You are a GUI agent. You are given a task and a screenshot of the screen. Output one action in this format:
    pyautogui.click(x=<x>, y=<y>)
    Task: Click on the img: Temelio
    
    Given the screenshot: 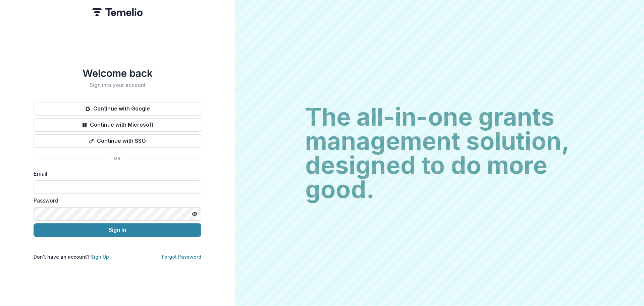 What is the action you would take?
    pyautogui.click(x=117, y=12)
    